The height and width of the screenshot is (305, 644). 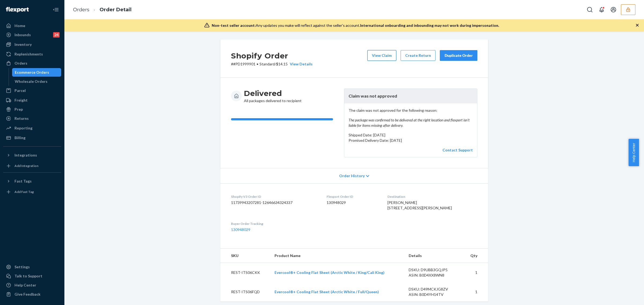 I want to click on div: Wholesale Orders, so click(x=31, y=81).